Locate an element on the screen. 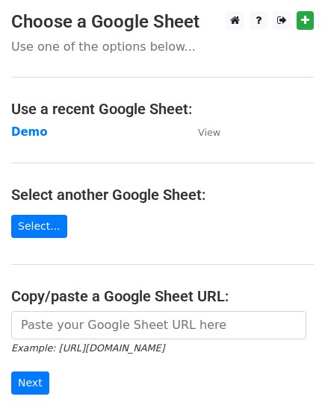 This screenshot has height=414, width=325. a: Demo is located at coordinates (29, 132).